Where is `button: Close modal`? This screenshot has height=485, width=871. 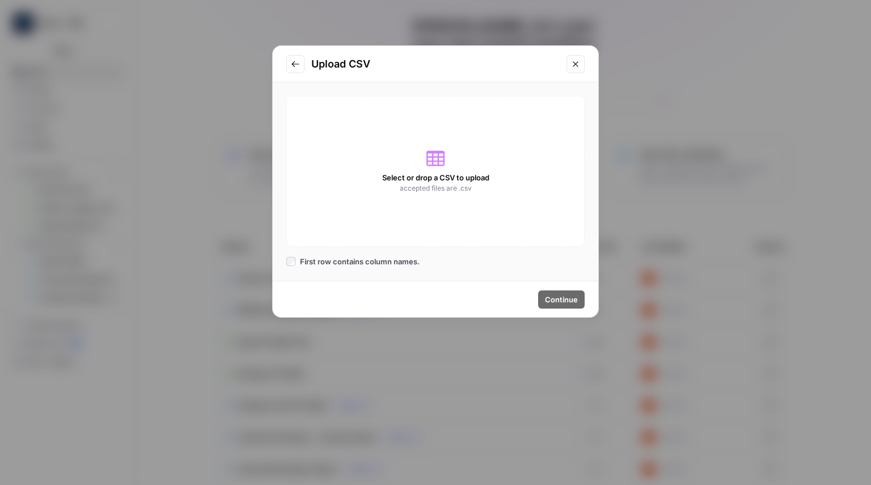
button: Close modal is located at coordinates (575, 64).